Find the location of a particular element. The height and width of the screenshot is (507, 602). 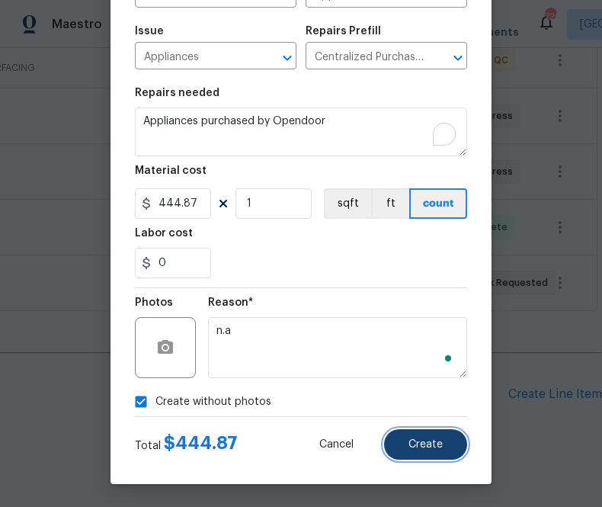

span: Create is located at coordinates (425, 444).